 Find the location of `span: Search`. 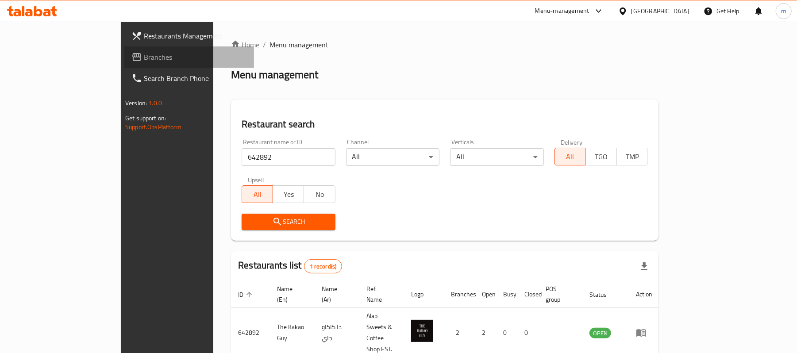

span: Search is located at coordinates (288, 222).